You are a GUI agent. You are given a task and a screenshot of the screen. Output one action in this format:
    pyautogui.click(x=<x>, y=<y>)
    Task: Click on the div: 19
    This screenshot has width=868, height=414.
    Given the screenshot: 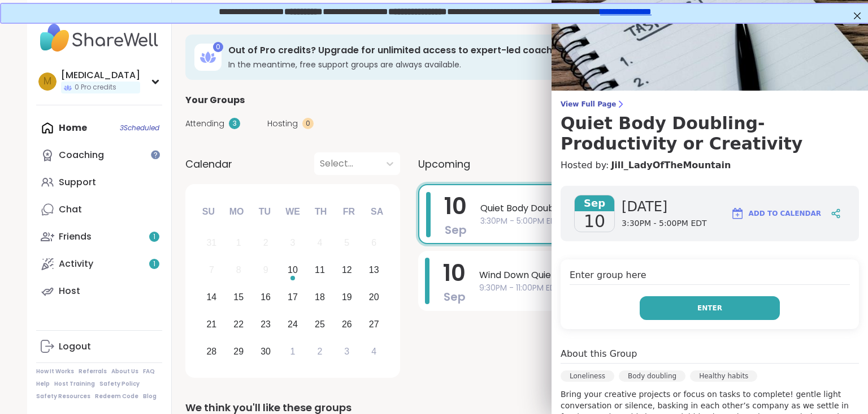 What is the action you would take?
    pyautogui.click(x=347, y=296)
    